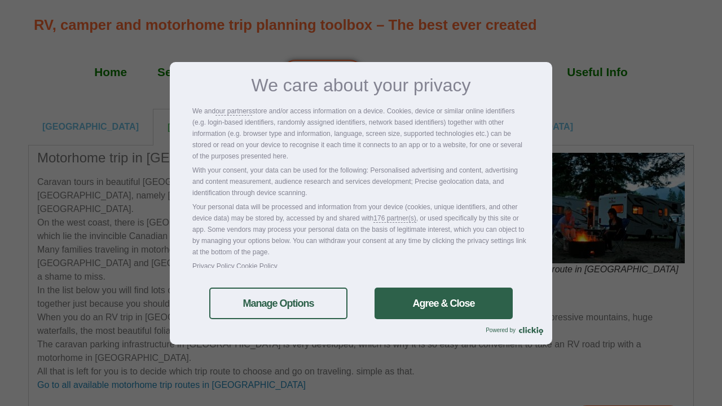  What do you see at coordinates (361, 229) in the screenshot?
I see `p: Your personal data will be processed and information from your device (cookies, unique identifier...` at bounding box center [361, 229].